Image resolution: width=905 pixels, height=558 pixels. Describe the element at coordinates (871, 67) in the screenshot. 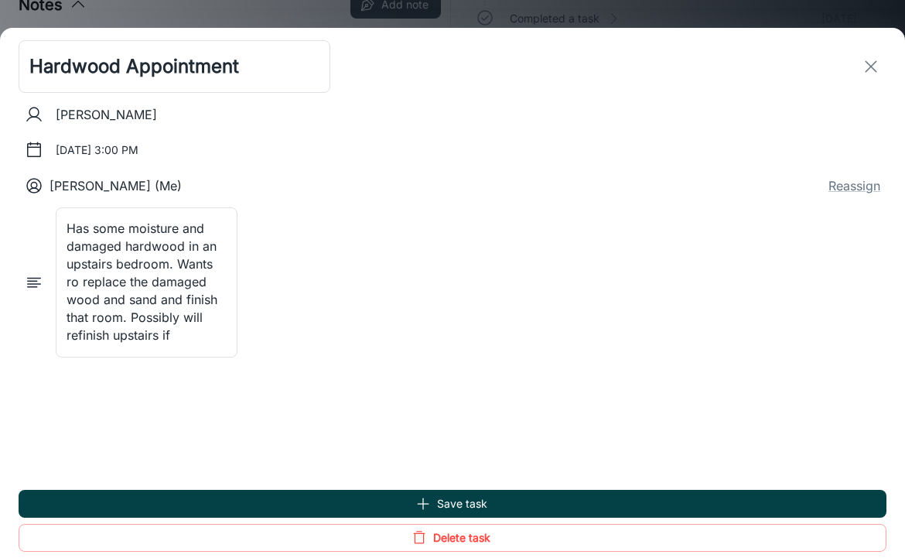

I see `button: exit` at that location.